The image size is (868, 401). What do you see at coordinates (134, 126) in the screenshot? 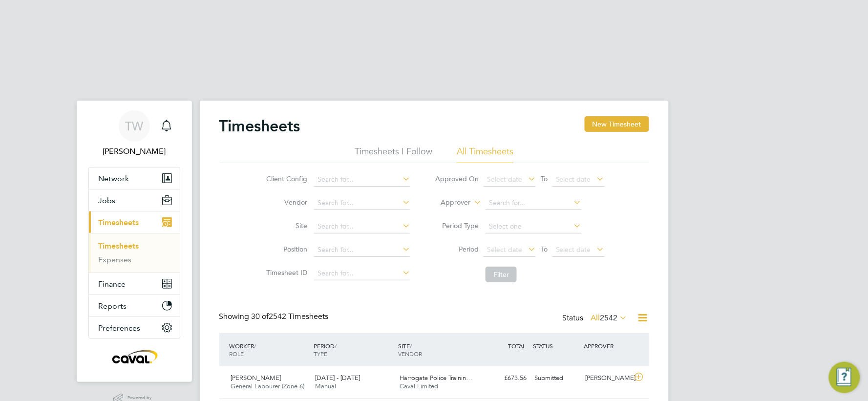
I see `span: TW` at bounding box center [134, 126].